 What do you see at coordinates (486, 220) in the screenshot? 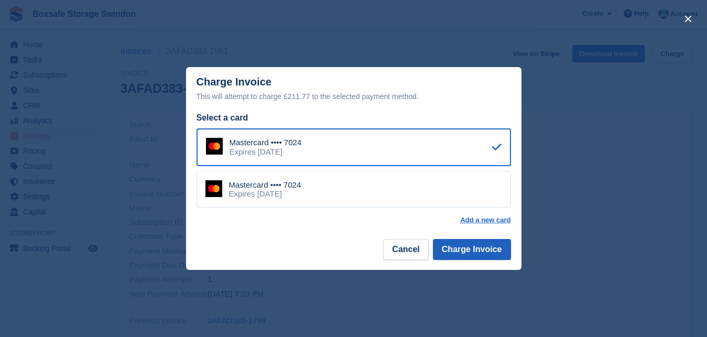
I see `a: Add a new card` at bounding box center [486, 220].